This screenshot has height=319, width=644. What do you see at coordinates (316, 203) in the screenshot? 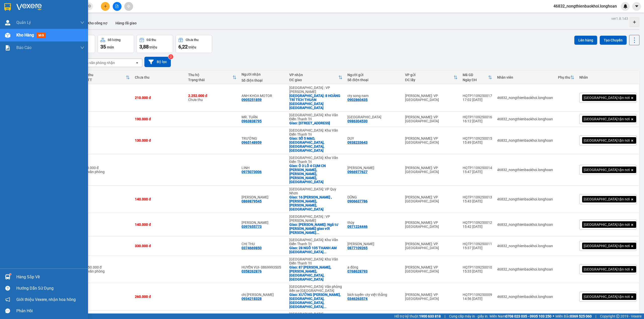
I see `div: Giao: 16 NGUYỄN HUỆ ,THỊ NẠI, QUY NHƠN, BÌNH ĐỊNH` at bounding box center [316, 203].